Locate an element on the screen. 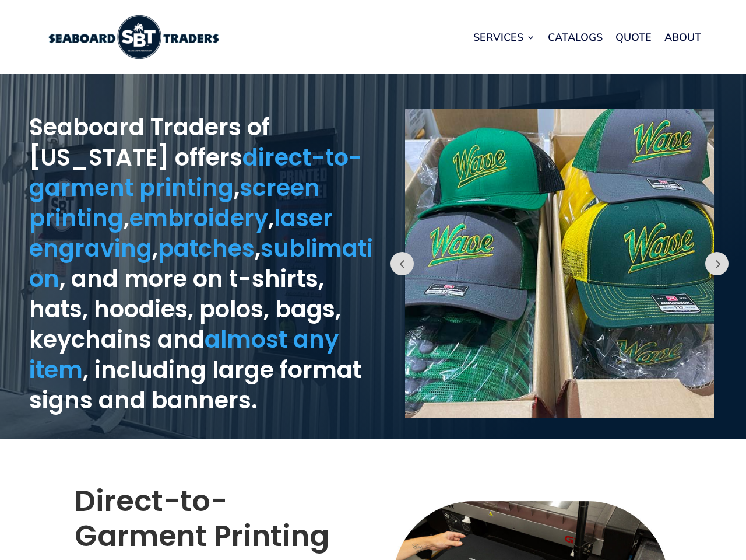 The image size is (746, 560). a: About is located at coordinates (683, 38).